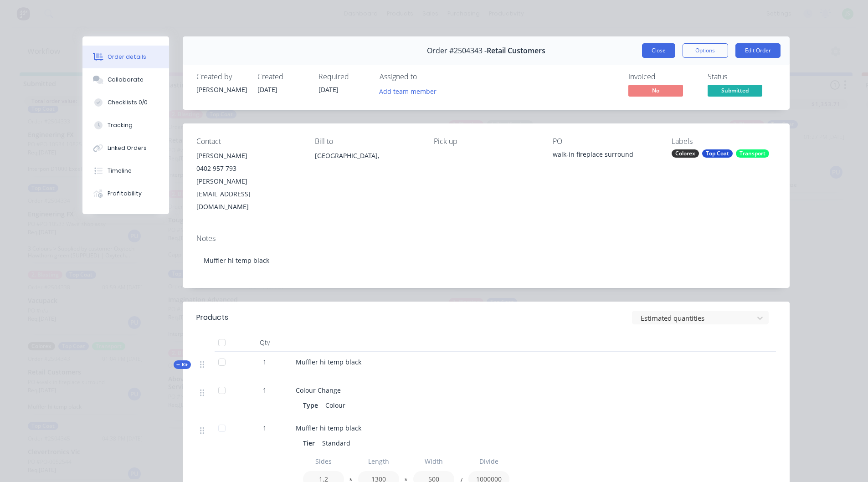 The width and height of the screenshot is (868, 482). Describe the element at coordinates (742, 77) in the screenshot. I see `div: Status` at that location.